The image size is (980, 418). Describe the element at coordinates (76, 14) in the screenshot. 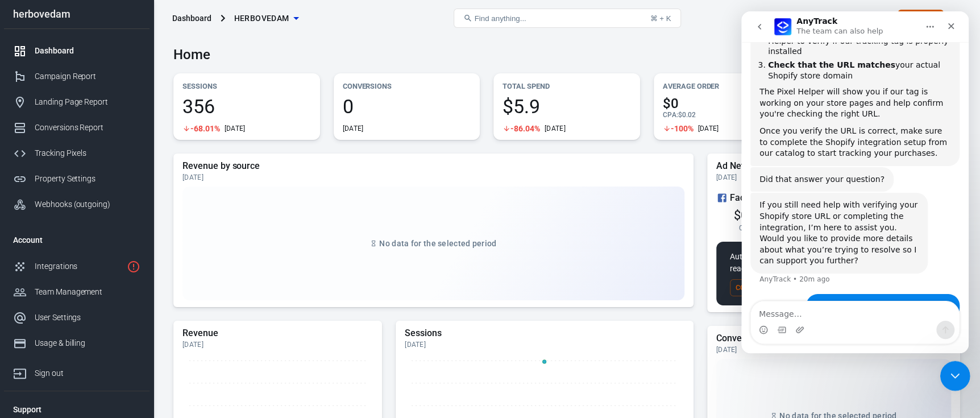

I see `div: herbovedam` at that location.